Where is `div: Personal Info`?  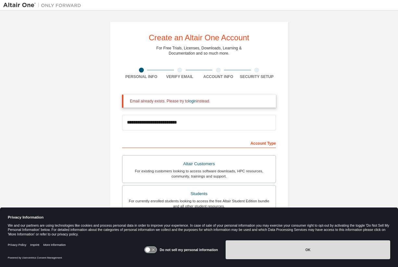
div: Personal Info is located at coordinates (141, 77).